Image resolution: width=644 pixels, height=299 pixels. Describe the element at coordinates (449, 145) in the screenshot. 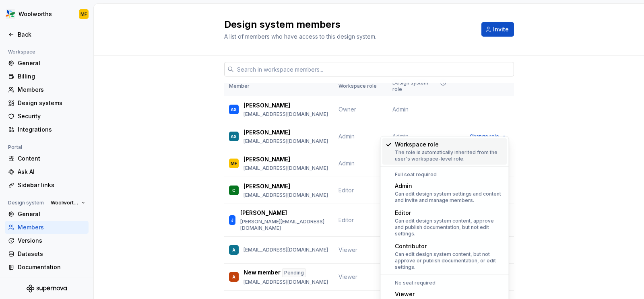

I see `div: Workspace role` at that location.